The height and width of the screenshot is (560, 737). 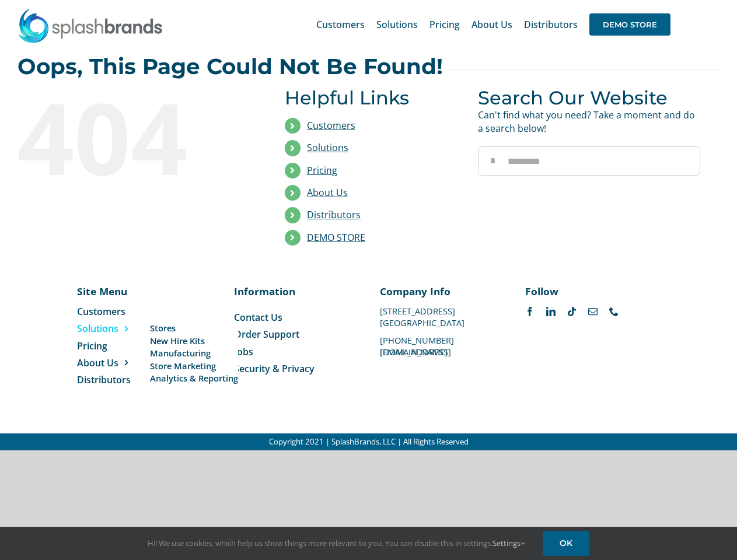 I want to click on input: Search, so click(x=493, y=161).